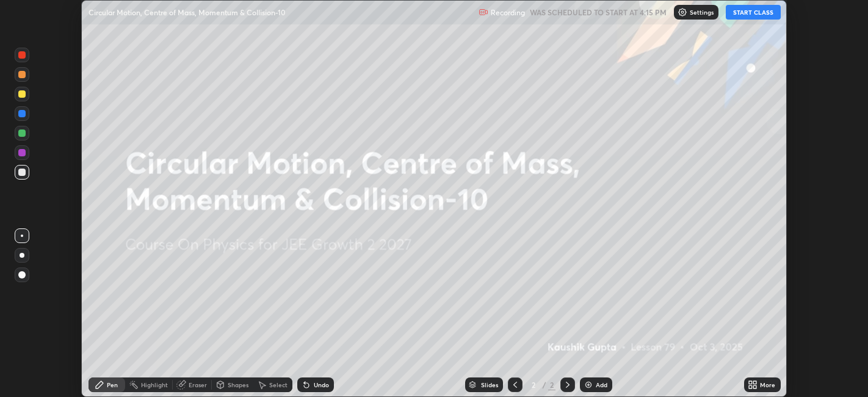 This screenshot has width=868, height=397. Describe the element at coordinates (238, 385) in the screenshot. I see `div: Shapes` at that location.